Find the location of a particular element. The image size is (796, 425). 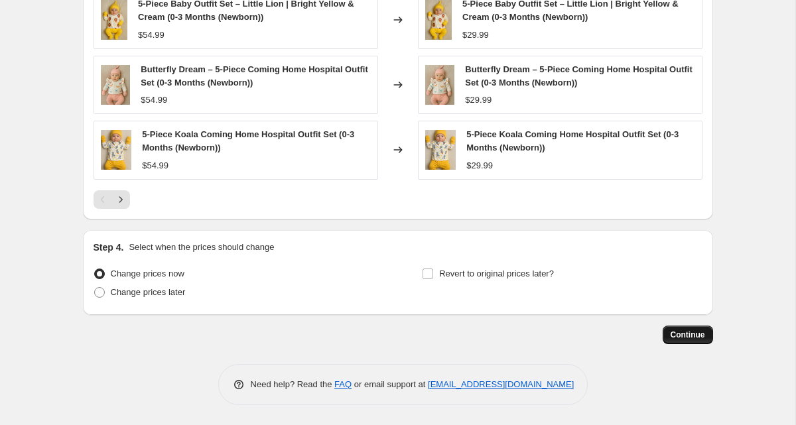

button: Next is located at coordinates (121, 200).